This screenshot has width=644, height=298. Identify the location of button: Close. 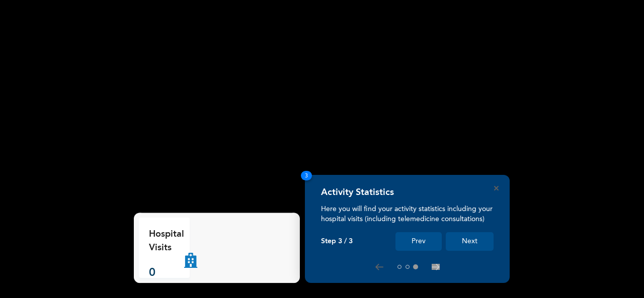
(496, 188).